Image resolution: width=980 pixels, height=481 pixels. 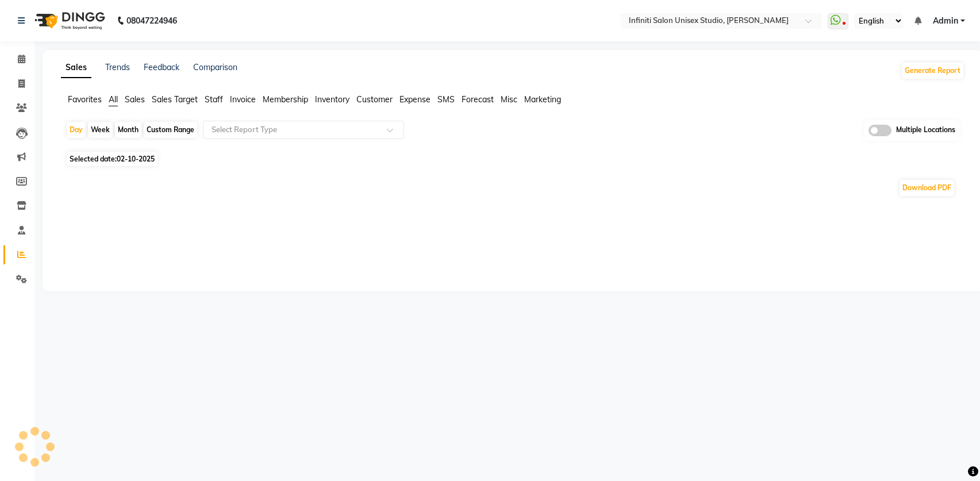 What do you see at coordinates (925, 131) in the screenshot?
I see `span: Multiple Locations` at bounding box center [925, 131].